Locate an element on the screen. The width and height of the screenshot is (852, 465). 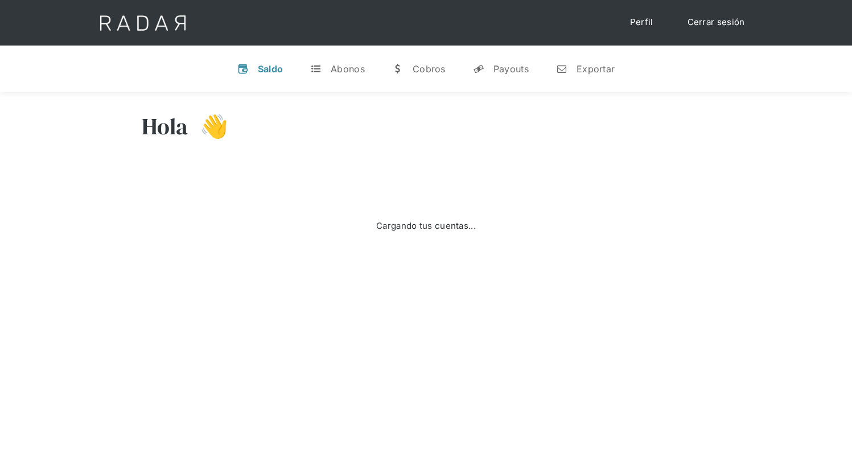
div: Exportar is located at coordinates (595, 69).